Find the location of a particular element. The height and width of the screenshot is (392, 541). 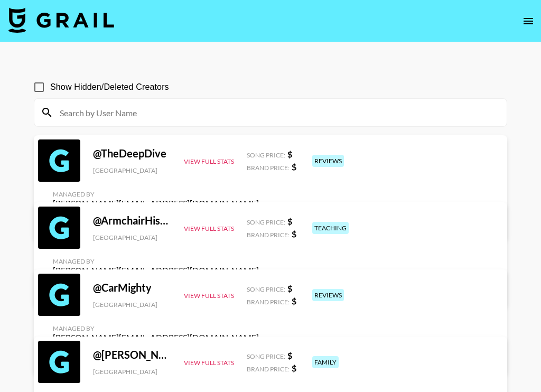

div: teaching is located at coordinates (330, 228).